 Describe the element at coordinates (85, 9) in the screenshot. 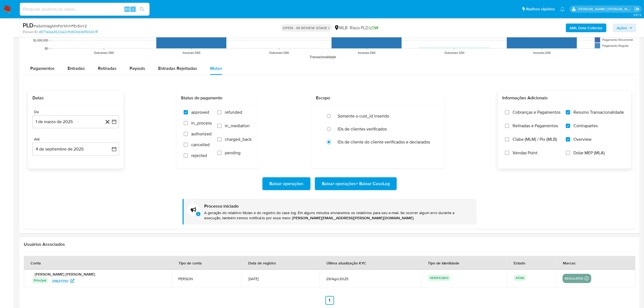

I see `input: Pesquise usuários ou casos...` at that location.